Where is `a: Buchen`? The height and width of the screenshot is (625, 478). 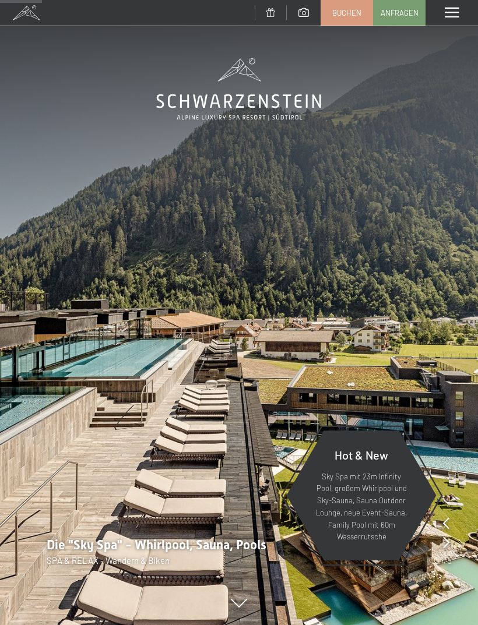 a: Buchen is located at coordinates (347, 13).